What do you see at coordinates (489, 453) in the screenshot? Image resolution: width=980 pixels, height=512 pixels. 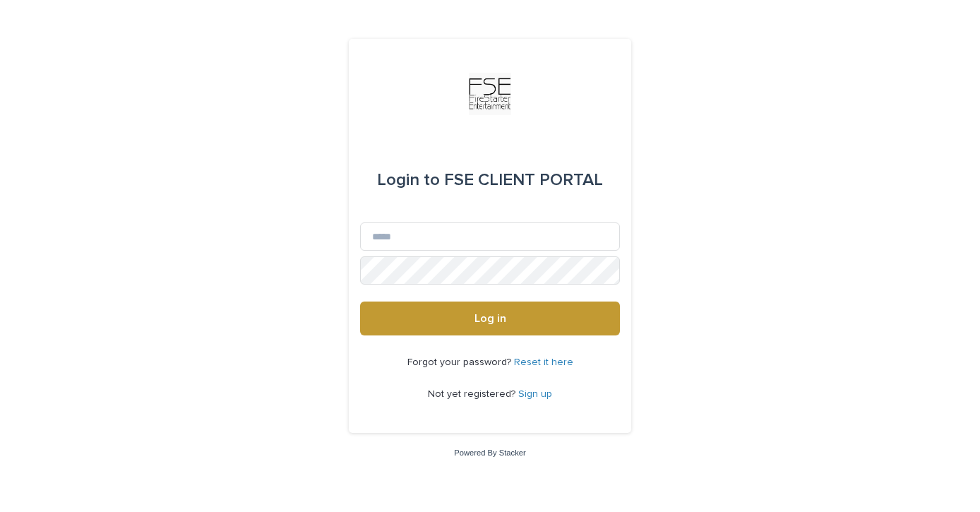 I see `a: Powered By Stacker` at bounding box center [489, 453].